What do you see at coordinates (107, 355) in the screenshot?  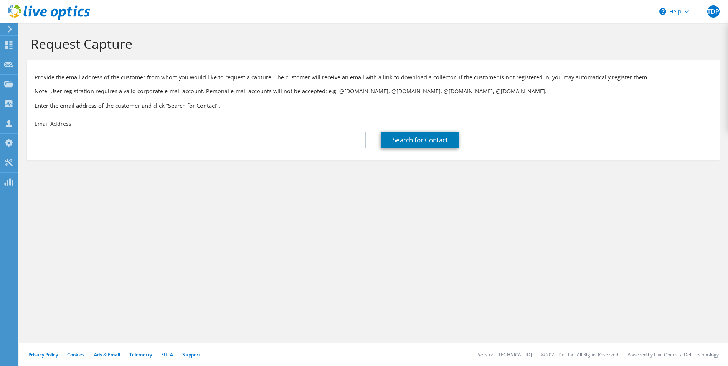 I see `a: Ads & Email` at bounding box center [107, 355].